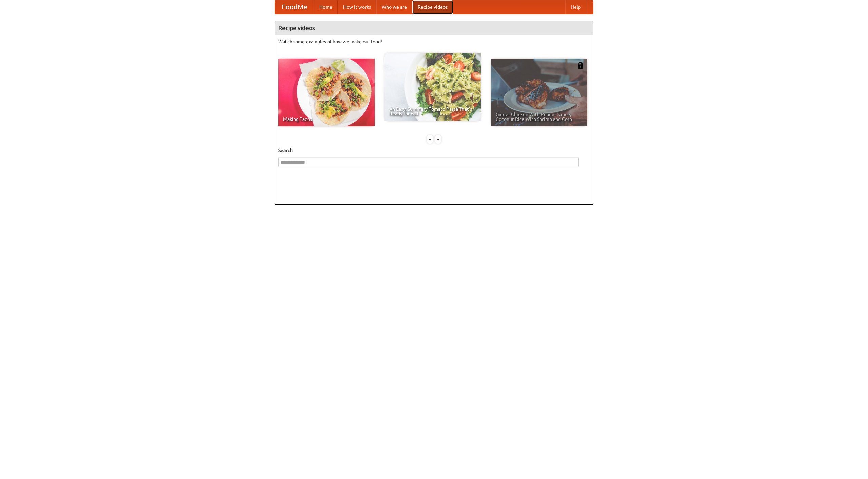  What do you see at coordinates (580, 65) in the screenshot?
I see `img: 483408.png` at bounding box center [580, 65].